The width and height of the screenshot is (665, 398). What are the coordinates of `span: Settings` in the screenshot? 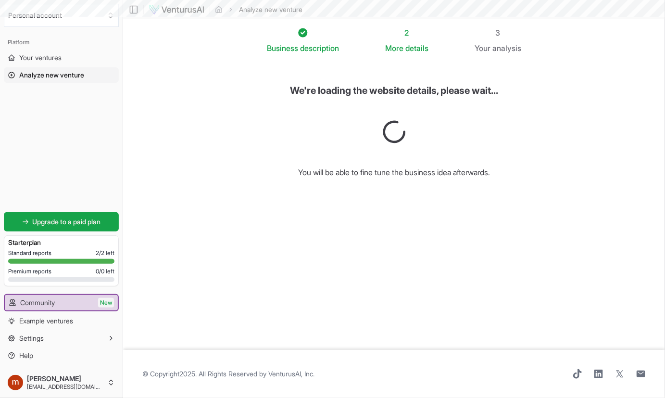 It's located at (31, 338).